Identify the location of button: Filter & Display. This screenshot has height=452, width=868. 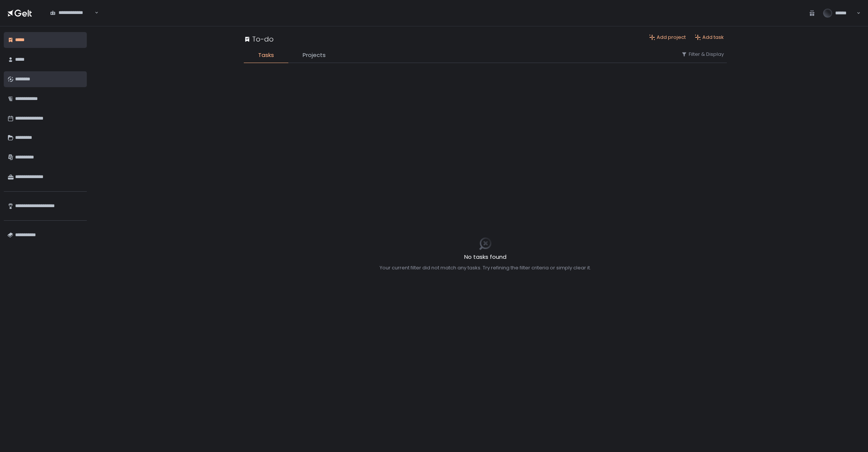
(702, 54).